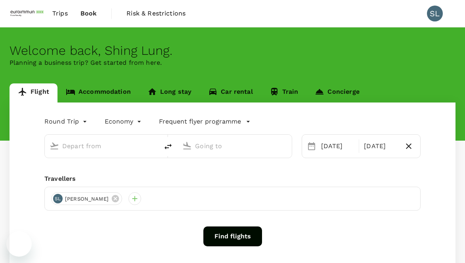 The width and height of the screenshot is (465, 263). I want to click on a: Train, so click(284, 93).